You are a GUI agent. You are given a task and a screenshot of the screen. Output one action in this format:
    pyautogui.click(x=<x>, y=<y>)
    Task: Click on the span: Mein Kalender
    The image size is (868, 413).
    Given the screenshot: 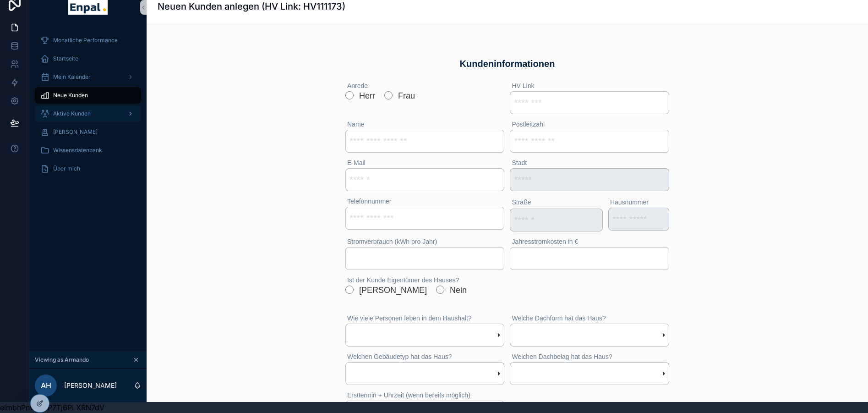 What is the action you would take?
    pyautogui.click(x=72, y=77)
    